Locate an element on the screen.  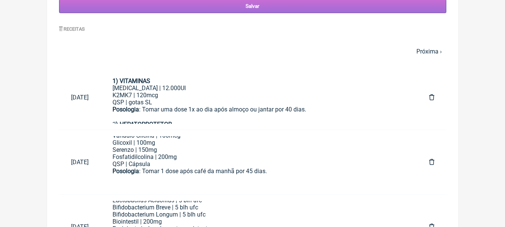
div: 2 is located at coordinates (259, 124).